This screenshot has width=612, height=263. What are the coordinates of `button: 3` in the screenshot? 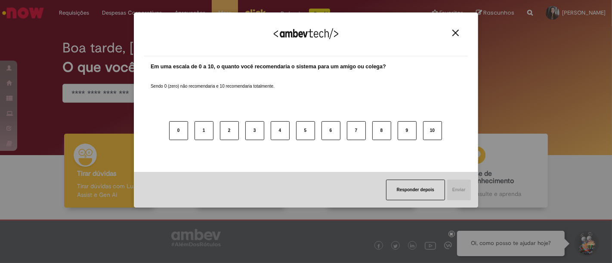 It's located at (255, 131).